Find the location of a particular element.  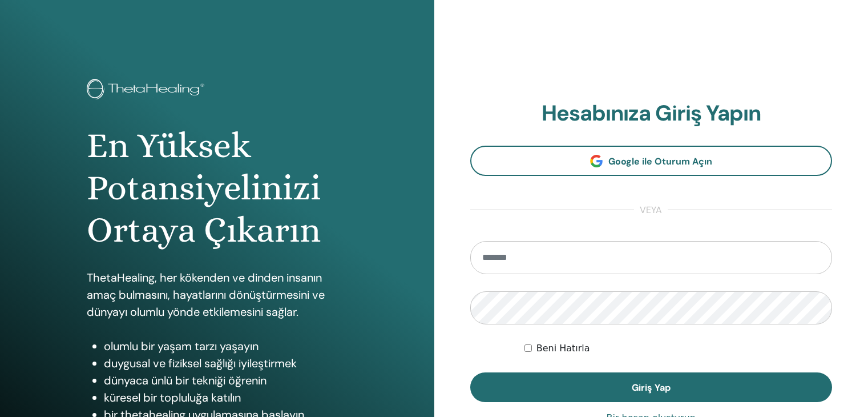

font: Giriş Yap is located at coordinates (651, 387).